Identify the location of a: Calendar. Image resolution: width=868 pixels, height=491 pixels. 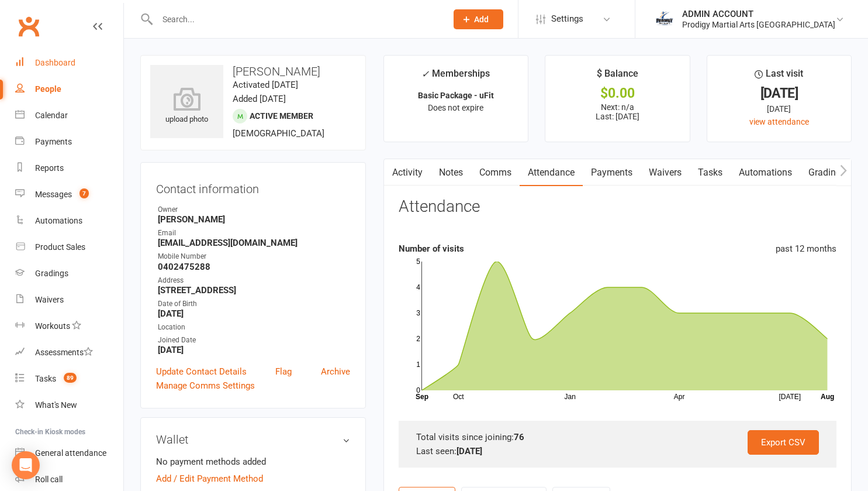
(69, 116).